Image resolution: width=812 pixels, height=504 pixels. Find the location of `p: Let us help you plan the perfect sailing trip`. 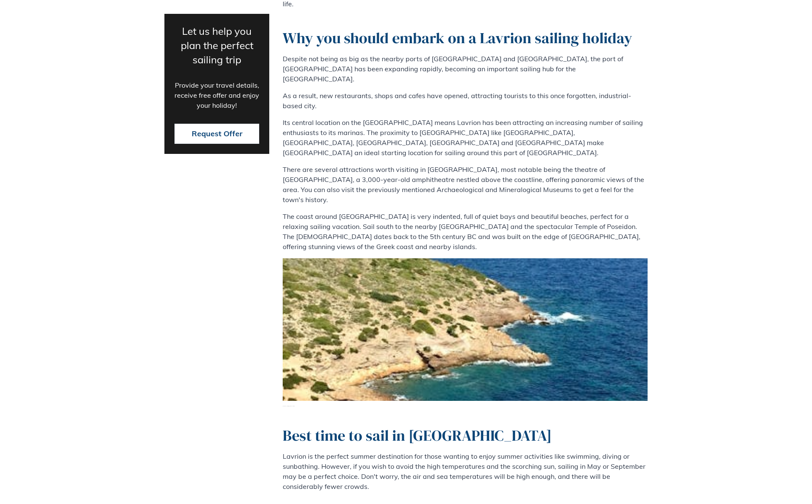

p: Let us help you plan the perfect sailing trip is located at coordinates (217, 45).